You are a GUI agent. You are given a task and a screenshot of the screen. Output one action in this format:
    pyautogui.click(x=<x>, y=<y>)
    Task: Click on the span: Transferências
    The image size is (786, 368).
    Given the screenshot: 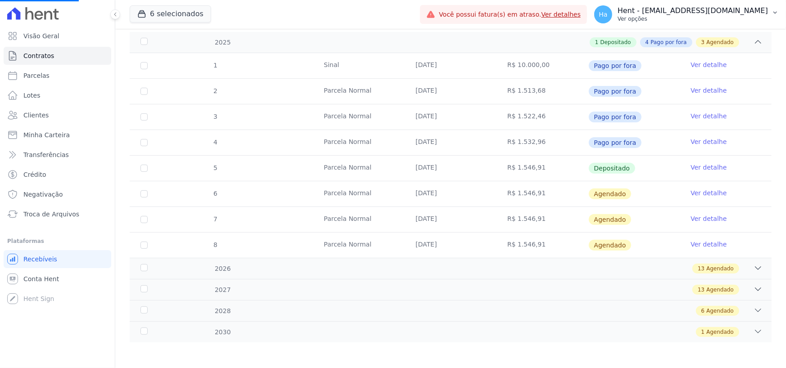 What is the action you would take?
    pyautogui.click(x=46, y=155)
    